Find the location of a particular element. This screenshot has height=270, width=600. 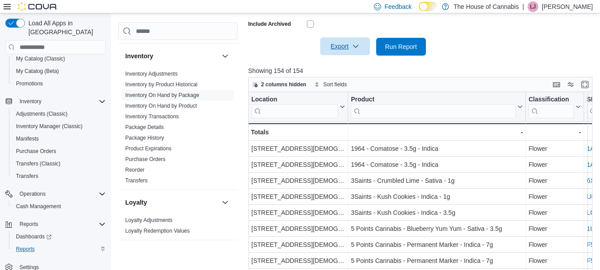

span: Transfers is located at coordinates (59, 176).